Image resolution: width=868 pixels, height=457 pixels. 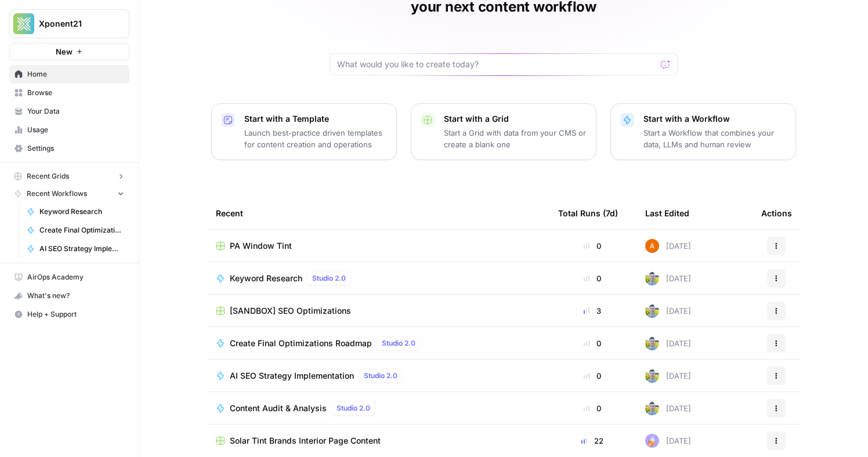 What do you see at coordinates (75, 230) in the screenshot?
I see `a: Create Final Optimizations Roadmap` at bounding box center [75, 230].